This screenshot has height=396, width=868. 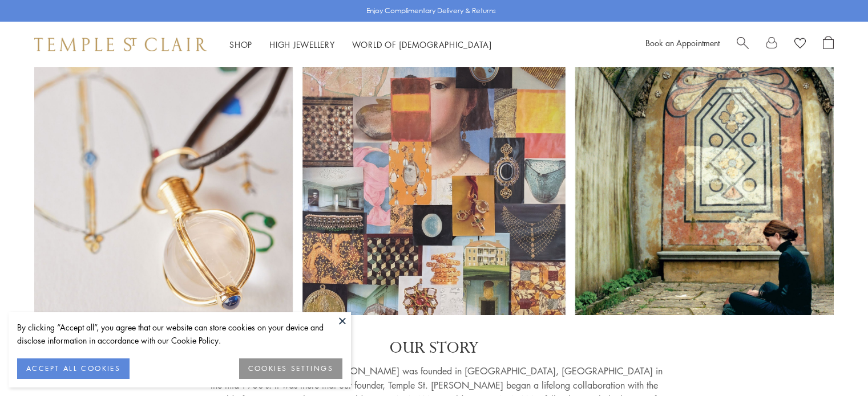 What do you see at coordinates (120, 44) in the screenshot?
I see `img: Temple St. Clair` at bounding box center [120, 44].